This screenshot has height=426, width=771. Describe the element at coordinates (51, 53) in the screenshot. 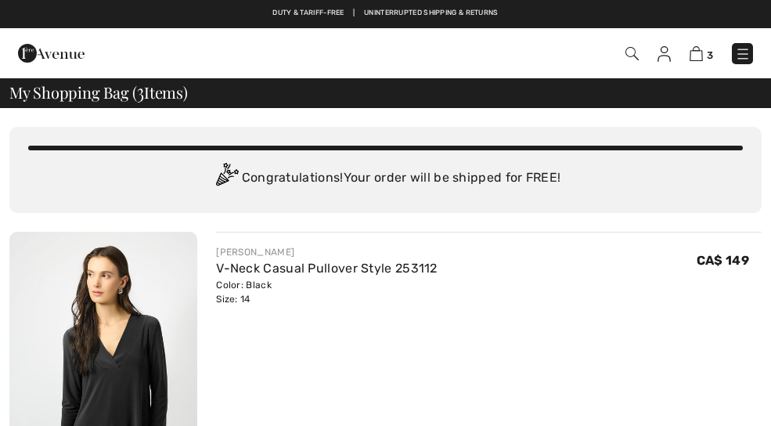

I see `img: 1ère Avenue` at that location.